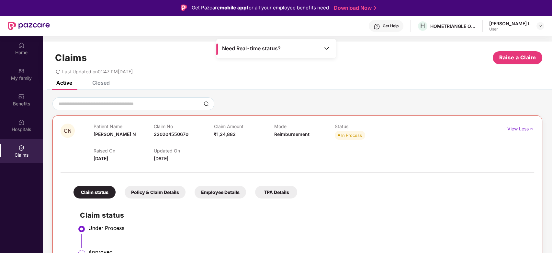 The image size is (552, 253). Describe the element at coordinates (184, 8) in the screenshot. I see `img: Logo` at that location.